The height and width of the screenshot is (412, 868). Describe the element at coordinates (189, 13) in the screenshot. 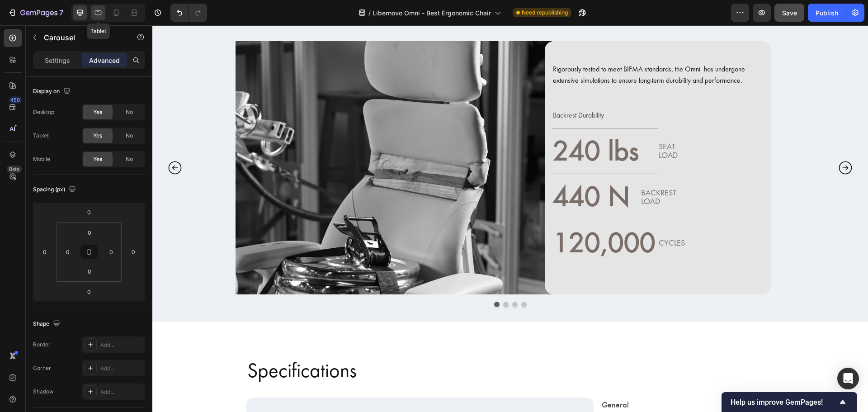

I see `div: Undo/Redo` at that location.